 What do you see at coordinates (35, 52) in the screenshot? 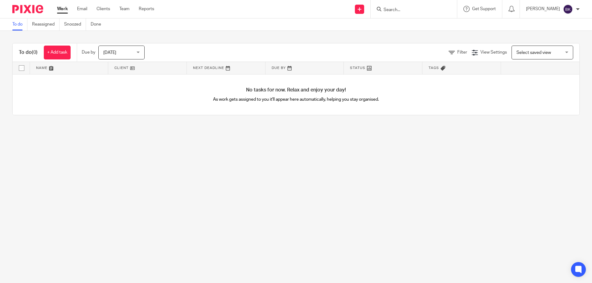
I see `span: (0)` at bounding box center [35, 52].